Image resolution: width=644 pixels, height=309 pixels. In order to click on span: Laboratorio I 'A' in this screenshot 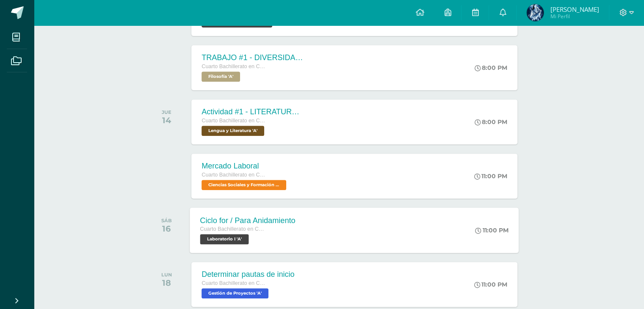, I will do `click(225, 239)`.